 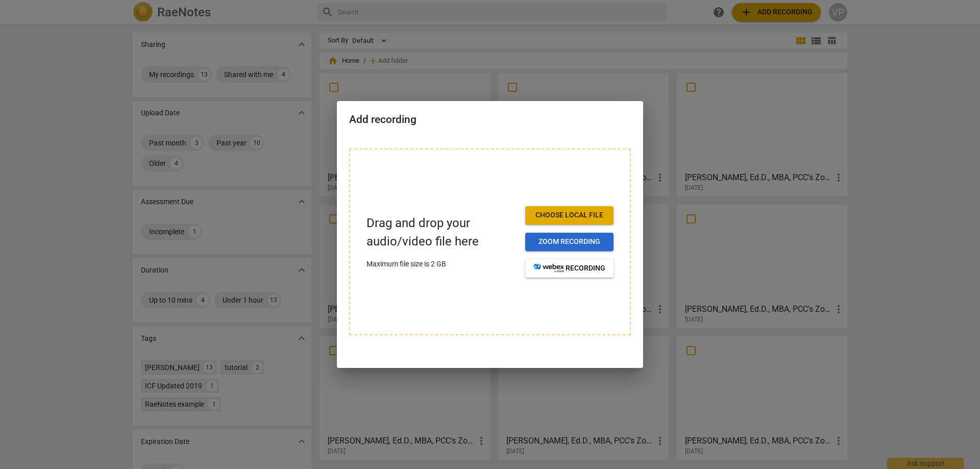 What do you see at coordinates (442, 264) in the screenshot?
I see `p: Maximum file size is 2 GB` at bounding box center [442, 264].